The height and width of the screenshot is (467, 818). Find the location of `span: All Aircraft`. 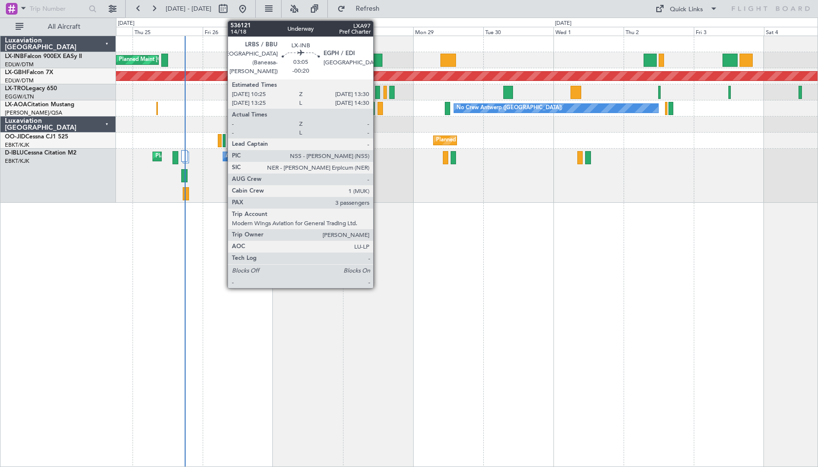

span: All Aircraft is located at coordinates (64, 27).